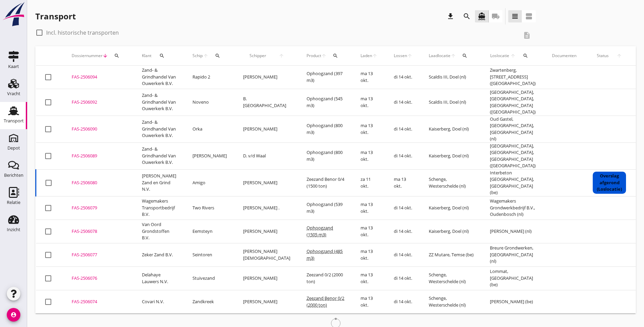  Describe the element at coordinates (451, 279) in the screenshot. I see `td: Schenge, Westerschelde (nl)` at that location.